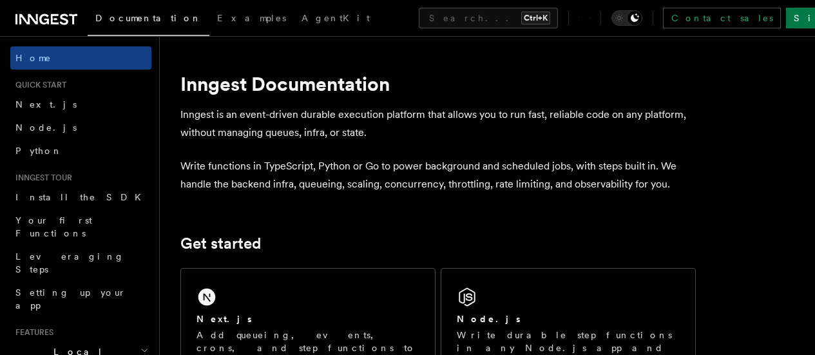 The height and width of the screenshot is (355, 815). I want to click on span: Inngest tour, so click(41, 178).